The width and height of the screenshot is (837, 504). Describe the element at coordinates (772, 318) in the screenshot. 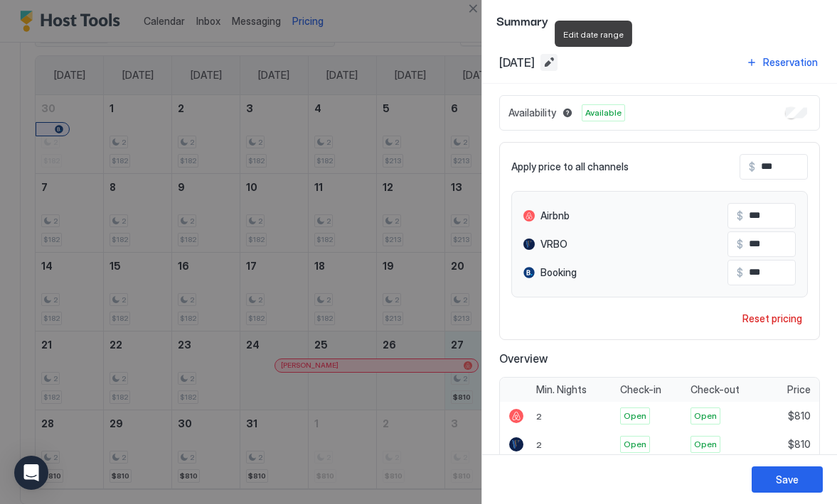

I see `button: Reset pricing` at that location.